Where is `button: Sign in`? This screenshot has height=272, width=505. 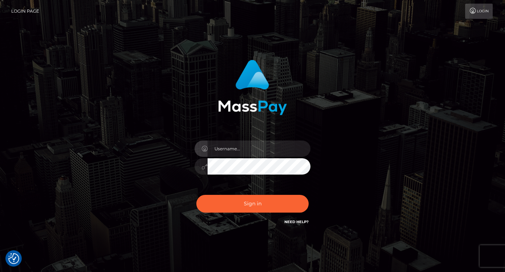 button: Sign in is located at coordinates (252, 203).